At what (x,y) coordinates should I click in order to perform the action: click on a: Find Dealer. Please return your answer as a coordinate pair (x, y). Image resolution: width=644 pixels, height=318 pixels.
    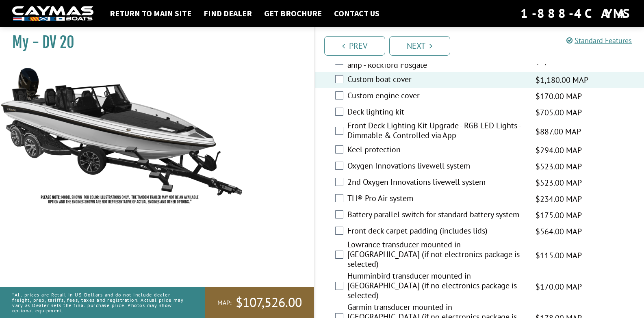
    Looking at the image, I should click on (228, 13).